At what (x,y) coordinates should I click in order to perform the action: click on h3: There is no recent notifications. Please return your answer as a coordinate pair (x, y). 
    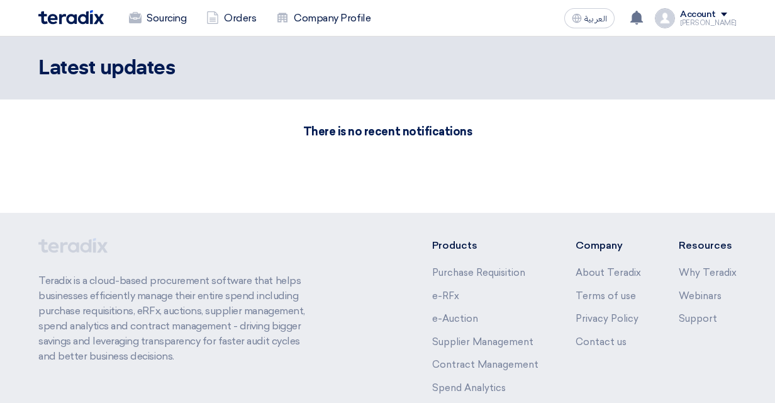
    Looking at the image, I should click on (387, 131).